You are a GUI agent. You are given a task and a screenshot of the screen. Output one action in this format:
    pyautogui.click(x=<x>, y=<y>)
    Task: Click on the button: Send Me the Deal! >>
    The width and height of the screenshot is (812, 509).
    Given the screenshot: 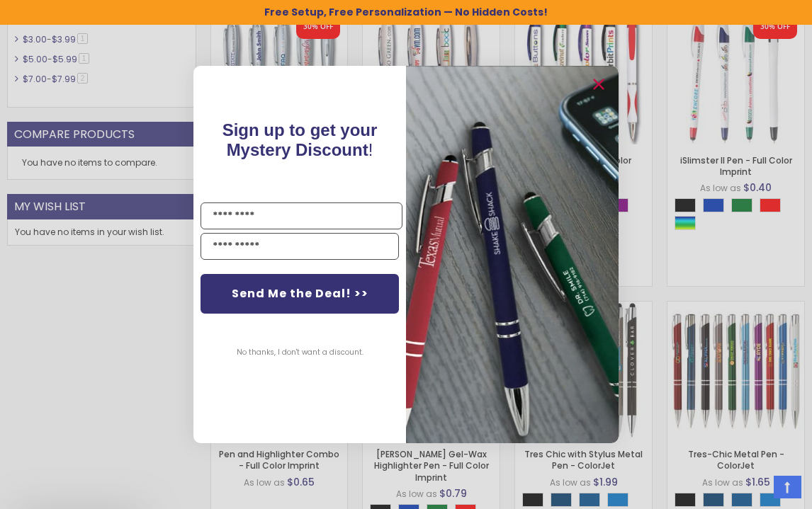 What is the action you would take?
    pyautogui.click(x=300, y=294)
    